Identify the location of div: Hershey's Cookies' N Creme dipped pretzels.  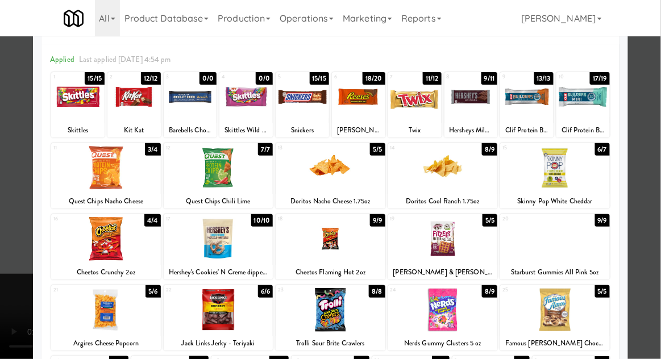
(218, 272).